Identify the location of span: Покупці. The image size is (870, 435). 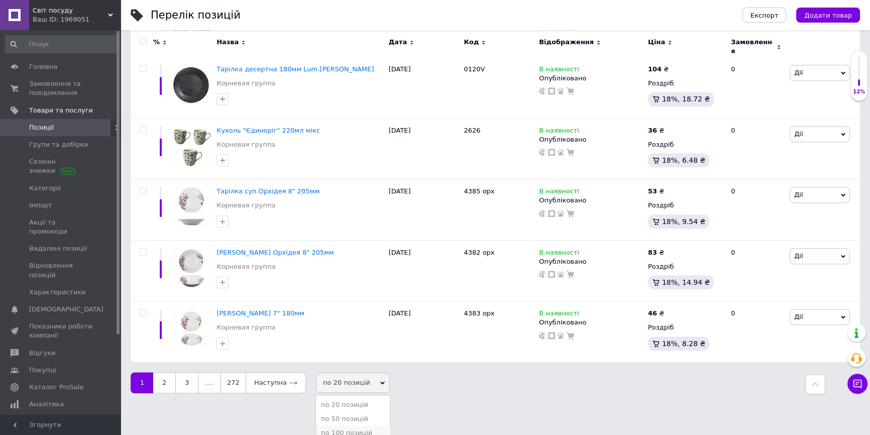
(43, 370).